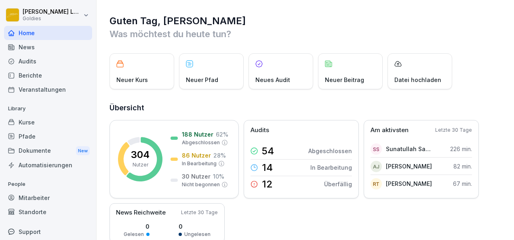  Describe the element at coordinates (197, 234) in the screenshot. I see `p: Ungelesen` at that location.